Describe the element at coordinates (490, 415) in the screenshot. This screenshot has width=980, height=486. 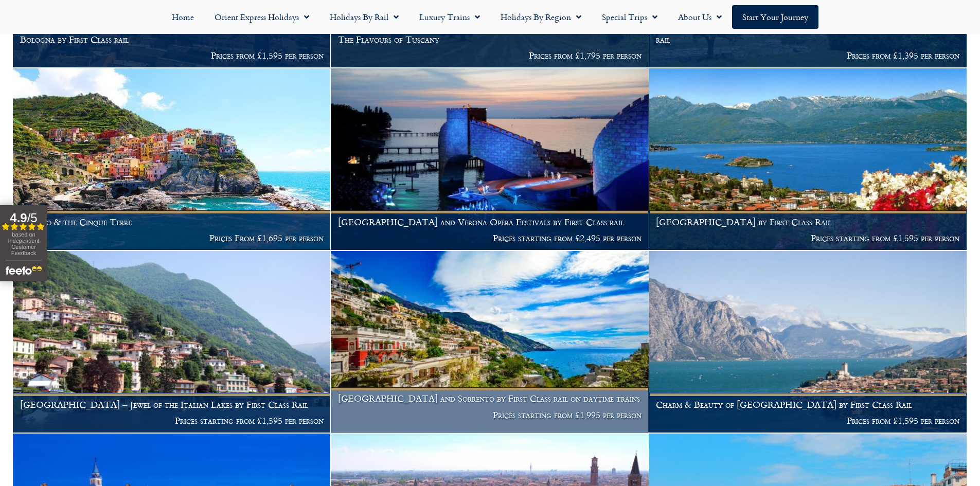
I see `p: Prices starting from £1,995 per person` at that location.